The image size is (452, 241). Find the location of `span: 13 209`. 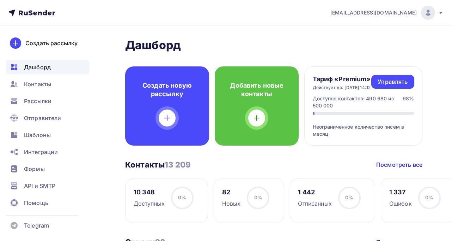

span: 13 209 is located at coordinates (178, 164).